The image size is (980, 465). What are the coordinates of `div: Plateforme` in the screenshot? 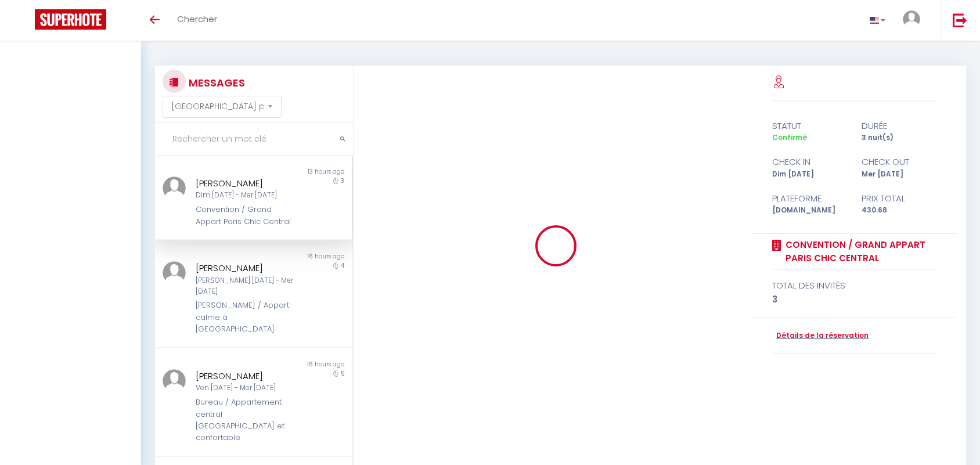 It's located at (809, 199).